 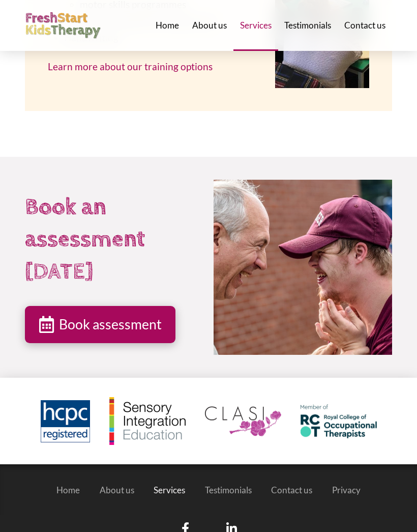 I want to click on a: Privacy, so click(x=347, y=491).